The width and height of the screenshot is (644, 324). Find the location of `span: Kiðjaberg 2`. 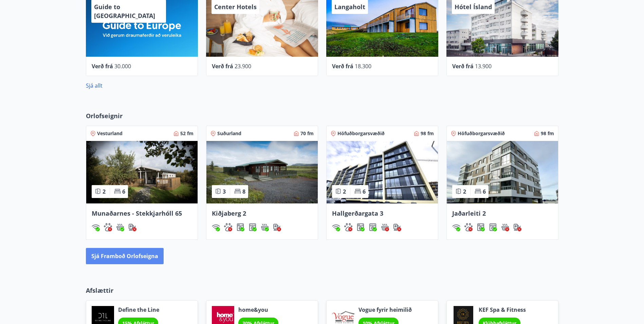

span: Kiðjaberg 2 is located at coordinates (229, 213).